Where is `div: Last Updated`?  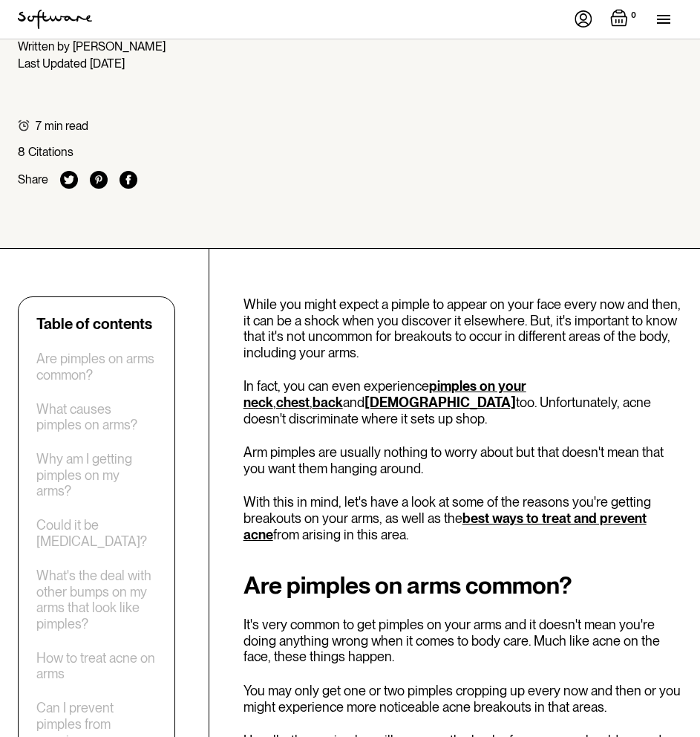
div: Last Updated is located at coordinates (52, 63).